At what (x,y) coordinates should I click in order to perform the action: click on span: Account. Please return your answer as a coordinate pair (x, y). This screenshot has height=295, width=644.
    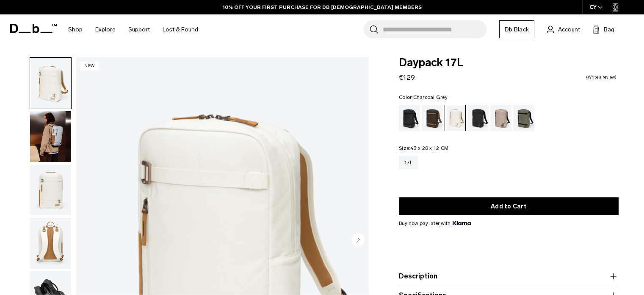
    Looking at the image, I should click on (569, 29).